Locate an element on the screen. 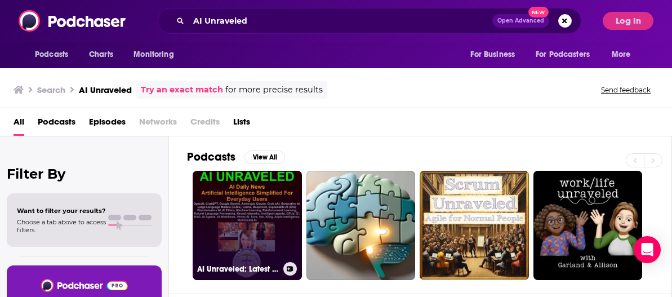 Image resolution: width=672 pixels, height=297 pixels. span: All is located at coordinates (19, 124).